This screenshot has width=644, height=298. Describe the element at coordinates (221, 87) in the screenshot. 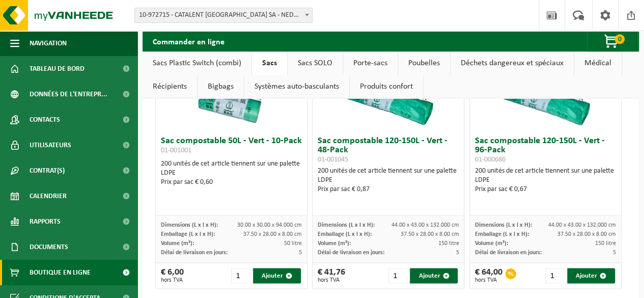

I see `a: Bigbags` at that location.